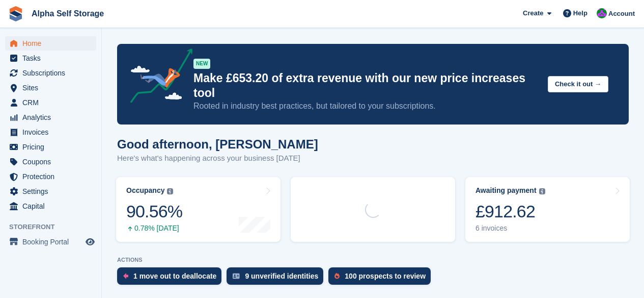 This screenshot has height=298, width=644. I want to click on div: Awaiting payment, so click(506, 190).